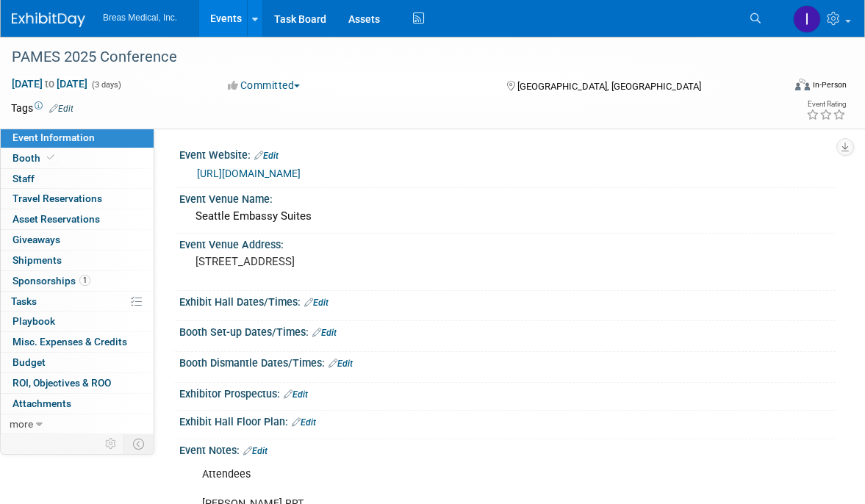 This screenshot has height=504, width=865. What do you see at coordinates (77, 301) in the screenshot?
I see `a: Tasks` at bounding box center [77, 301].